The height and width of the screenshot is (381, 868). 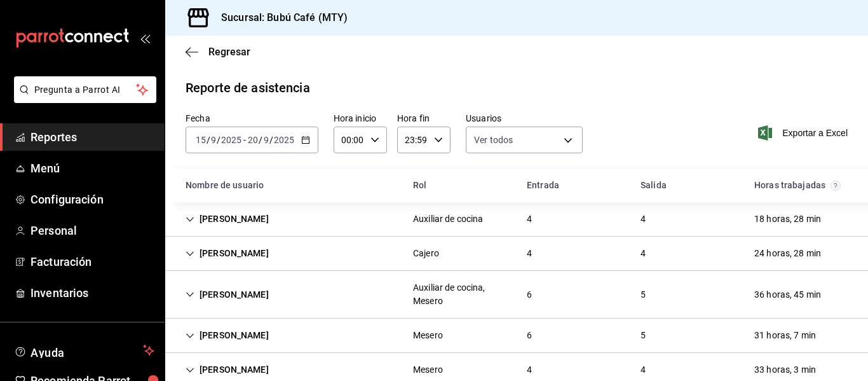 What do you see at coordinates (84, 350) in the screenshot?
I see `span: Ayuda` at bounding box center [84, 350].